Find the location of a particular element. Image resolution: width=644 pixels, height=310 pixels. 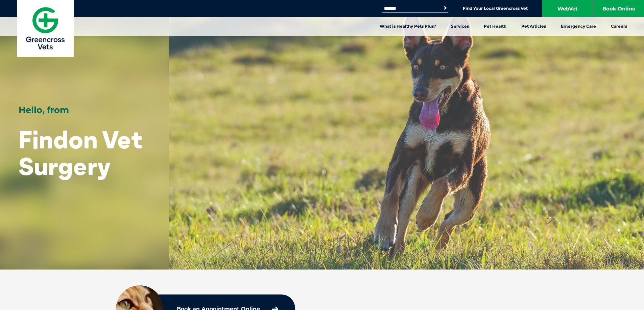

h1: Findon Vet Surgery is located at coordinates (84, 153).